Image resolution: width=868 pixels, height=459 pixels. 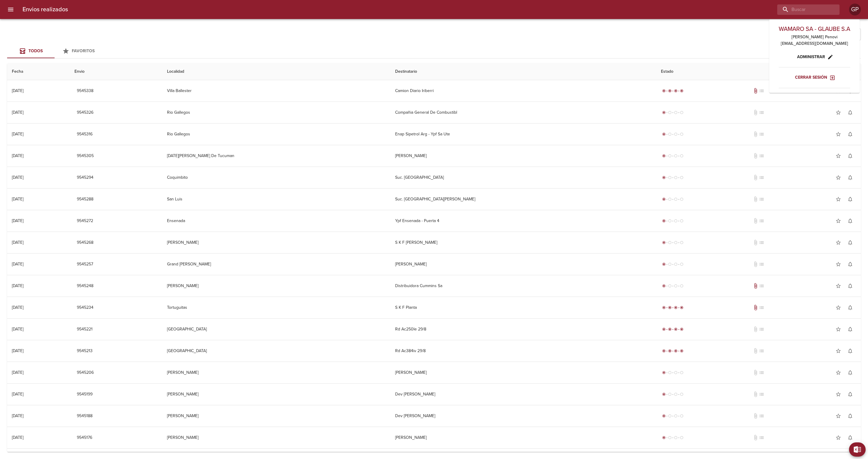 What do you see at coordinates (523, 351) in the screenshot?
I see `td: Rd Ac384iv 29/8` at bounding box center [523, 351].